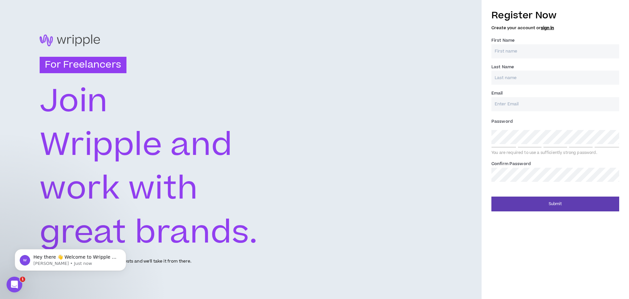  What do you see at coordinates (502, 121) in the screenshot?
I see `span: Password` at bounding box center [502, 121].